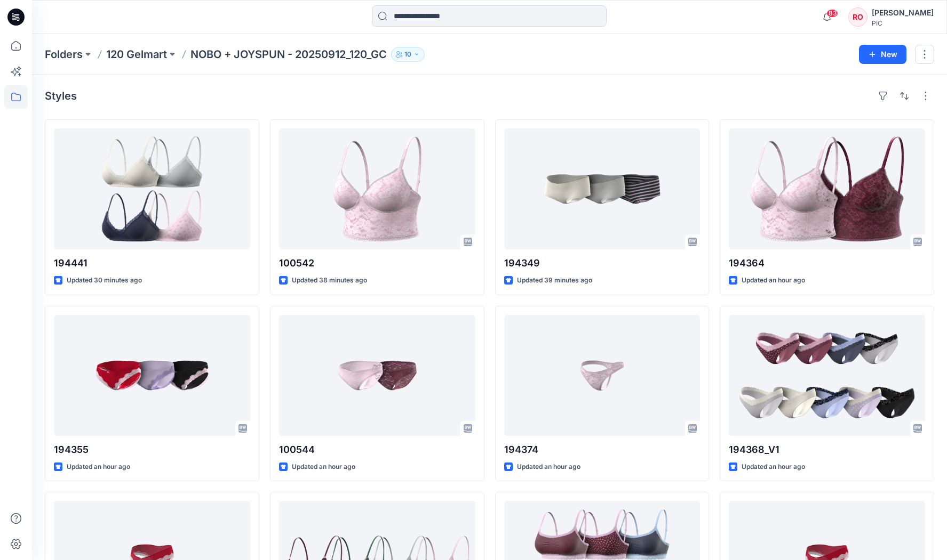 The width and height of the screenshot is (947, 560). What do you see at coordinates (152, 450) in the screenshot?
I see `p: 194355` at bounding box center [152, 450].